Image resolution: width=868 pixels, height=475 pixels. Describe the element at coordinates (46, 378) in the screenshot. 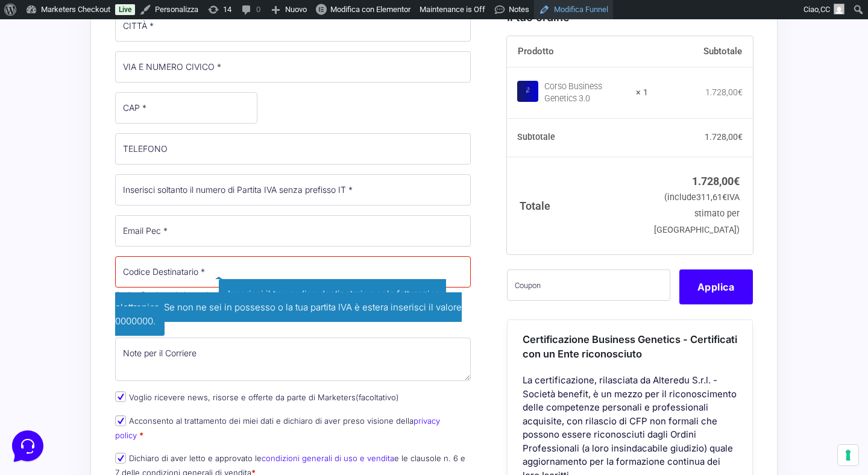

I see `button: Home` at that location.